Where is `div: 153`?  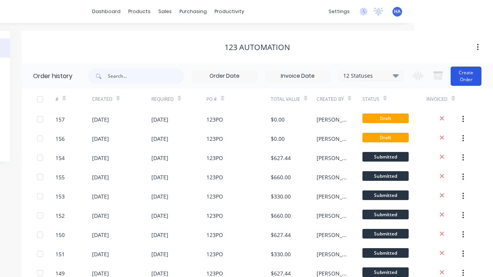 div: 153 is located at coordinates (60, 196).